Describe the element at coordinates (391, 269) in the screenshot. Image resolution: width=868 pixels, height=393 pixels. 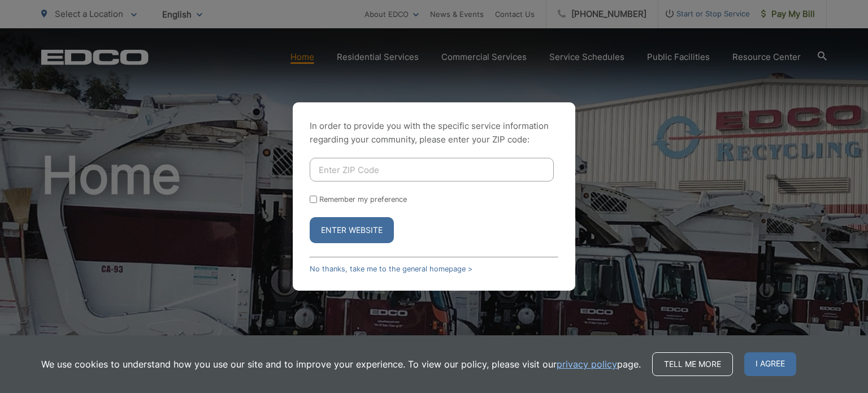
I see `a: No thanks, take me to the general homepage >` at that location.